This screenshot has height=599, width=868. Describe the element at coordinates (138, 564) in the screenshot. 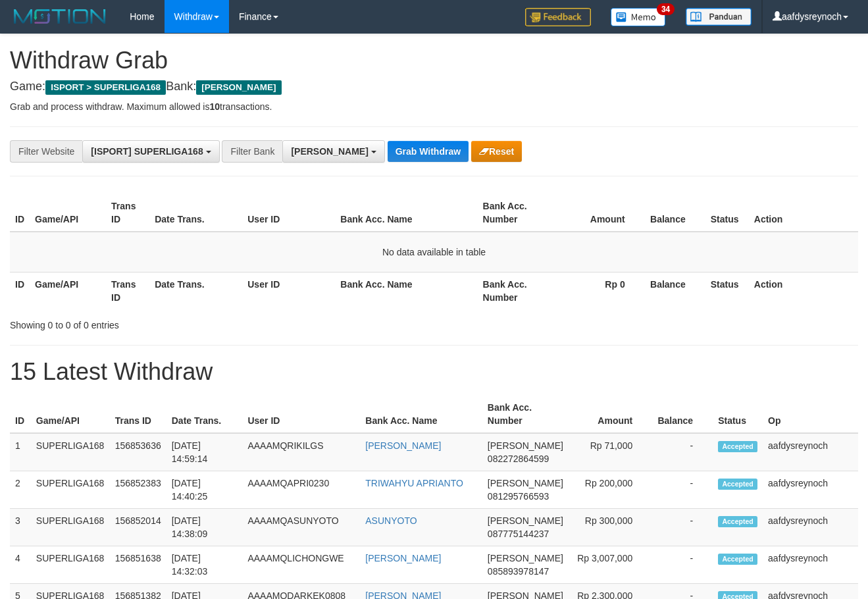

I see `td: 156851638` at that location.